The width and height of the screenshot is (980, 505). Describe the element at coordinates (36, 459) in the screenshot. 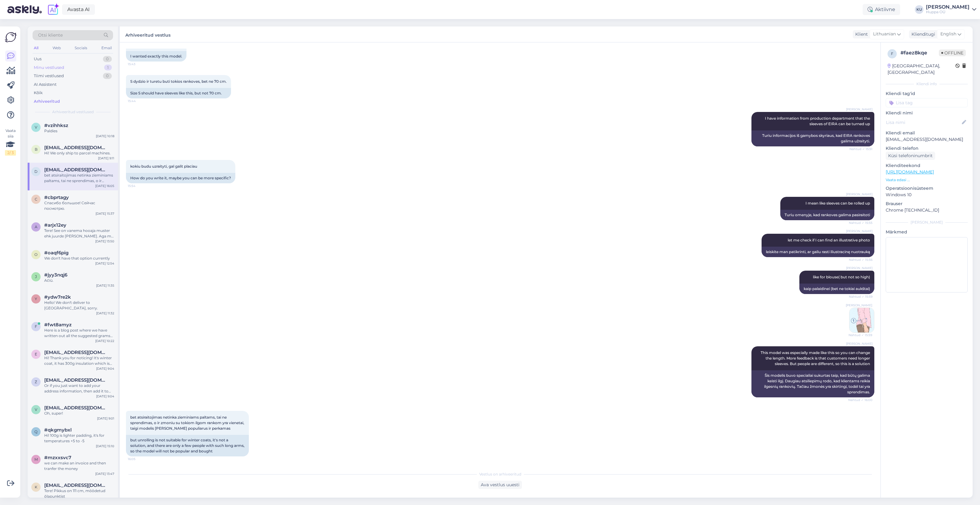

I see `span: m` at that location.